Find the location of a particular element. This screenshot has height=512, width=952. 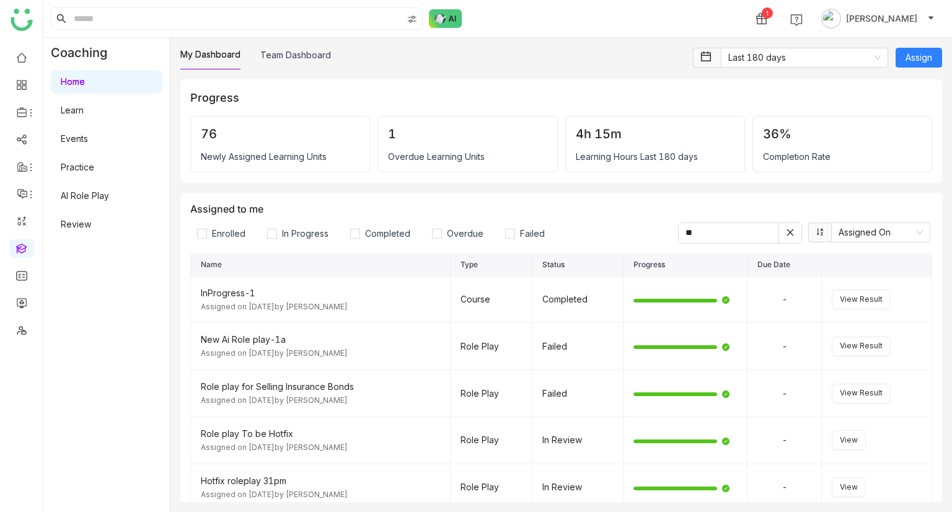

img: logo is located at coordinates (22, 20).